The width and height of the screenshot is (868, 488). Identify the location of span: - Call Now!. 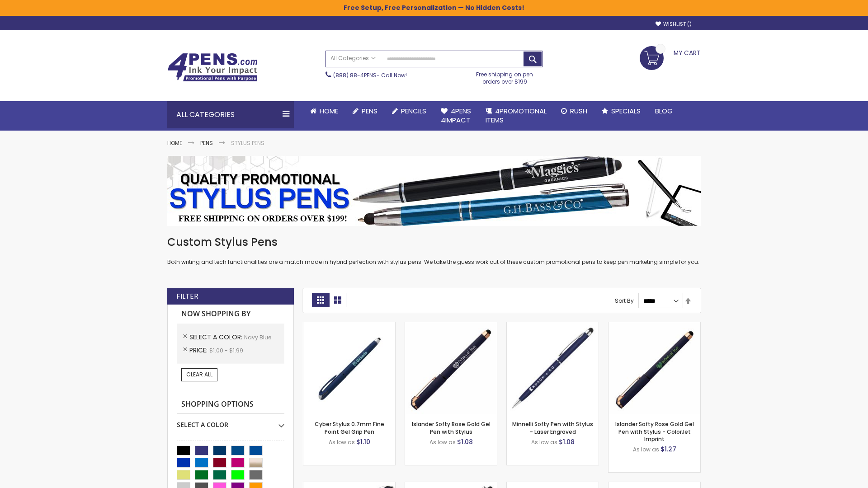
(370, 75).